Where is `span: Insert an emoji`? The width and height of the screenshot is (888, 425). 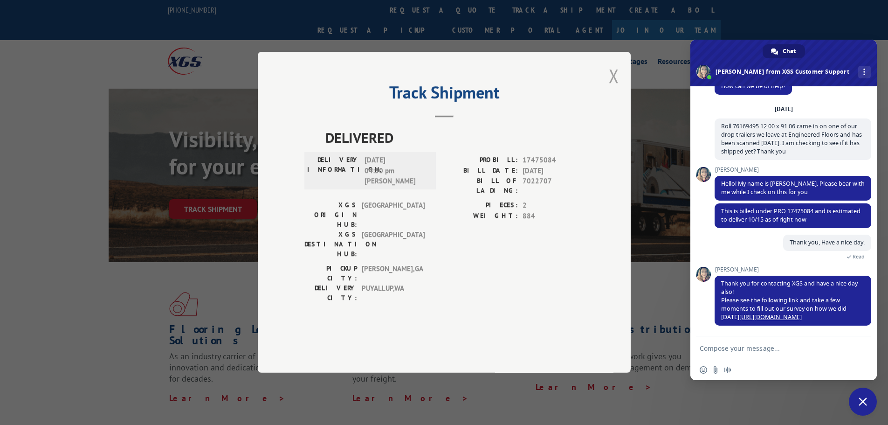 span: Insert an emoji is located at coordinates (704, 370).